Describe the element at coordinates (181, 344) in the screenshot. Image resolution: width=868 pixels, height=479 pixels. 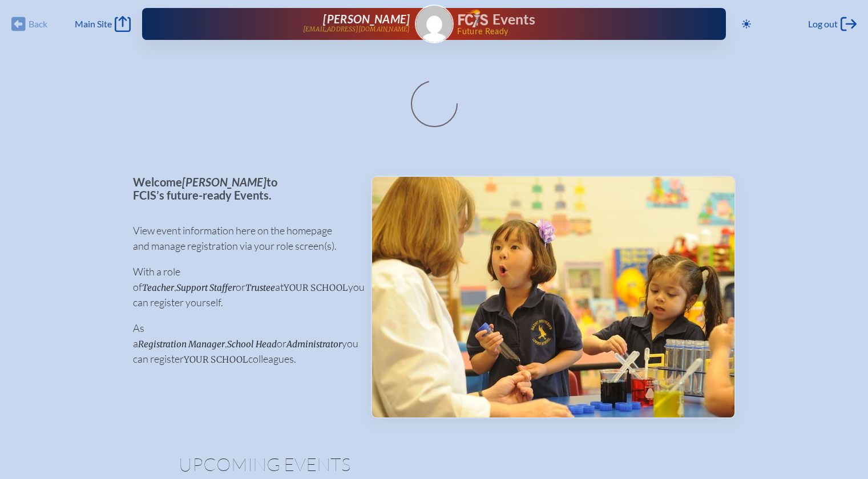
I see `span: Registration Manager` at that location.